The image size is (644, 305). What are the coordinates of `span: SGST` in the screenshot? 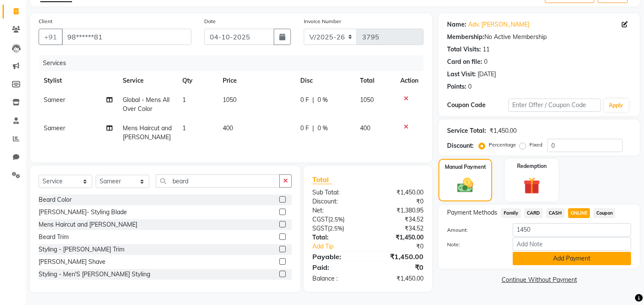 It's located at (320, 228).